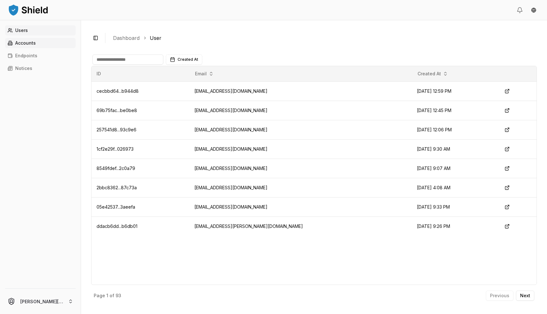  Describe the element at coordinates (107, 296) in the screenshot. I see `p: 1` at that location.